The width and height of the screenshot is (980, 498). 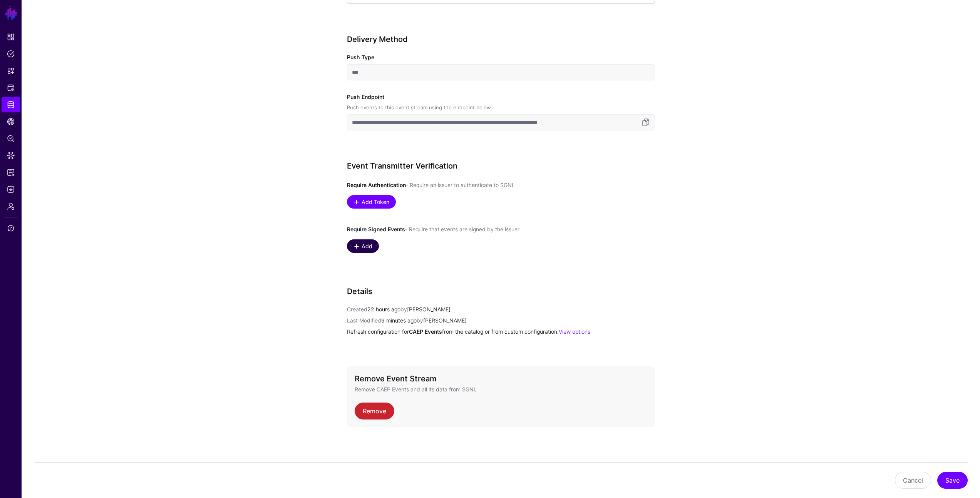 I want to click on div: Push events to this event stream using the endpoint below, so click(x=419, y=108).